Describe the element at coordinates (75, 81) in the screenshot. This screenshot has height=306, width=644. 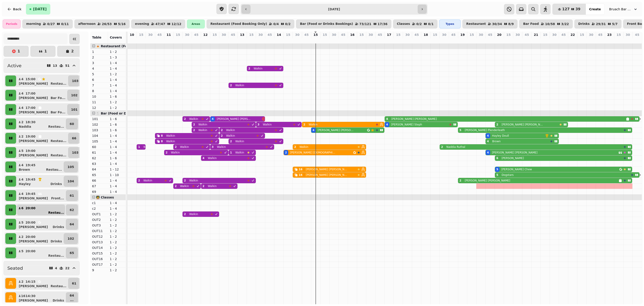
I see `button: 103` at that location.